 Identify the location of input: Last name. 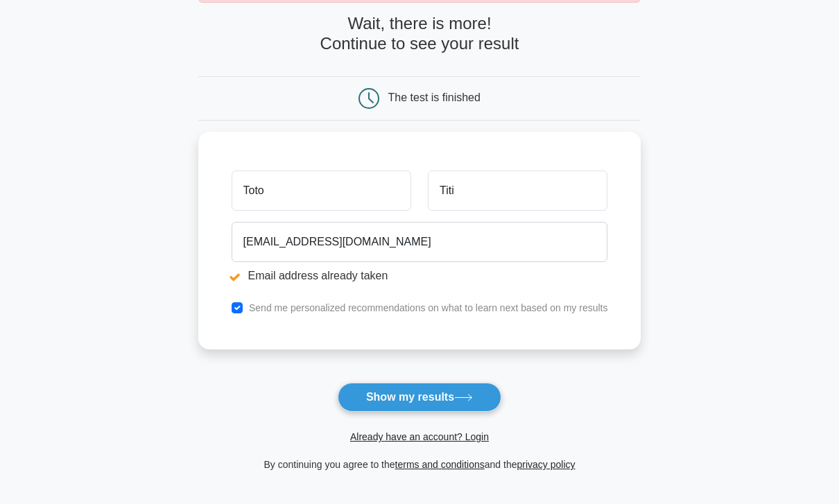
(518, 192).